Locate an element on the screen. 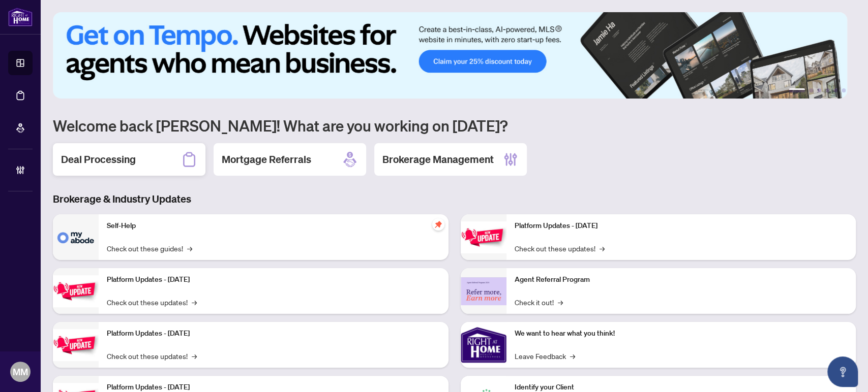 The height and width of the screenshot is (392, 868). img: logo is located at coordinates (20, 17).